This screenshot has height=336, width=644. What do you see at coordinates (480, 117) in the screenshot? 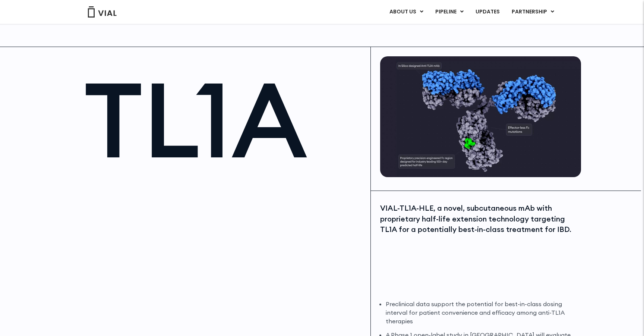
I see `img: TL1A antibody diagram.` at bounding box center [480, 117].